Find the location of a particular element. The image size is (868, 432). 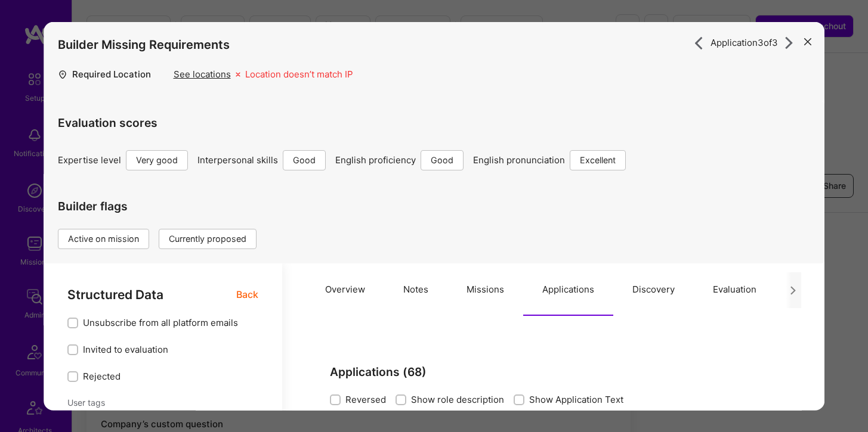

label: User tags is located at coordinates (86, 403).